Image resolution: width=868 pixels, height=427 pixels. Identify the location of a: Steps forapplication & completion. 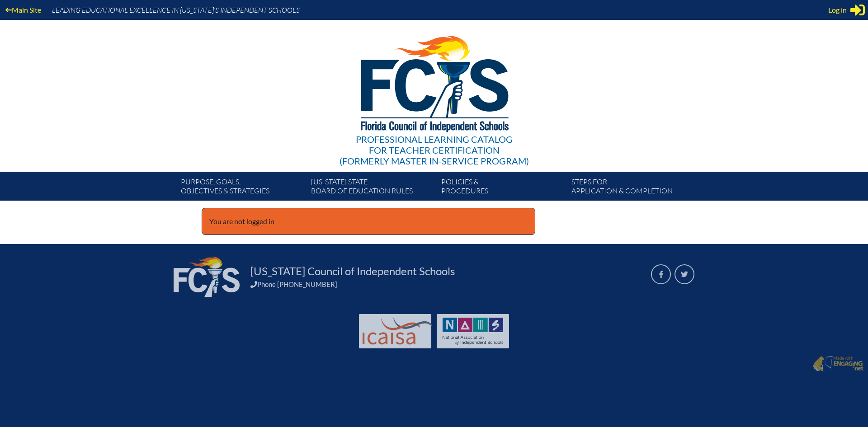
(633, 188).